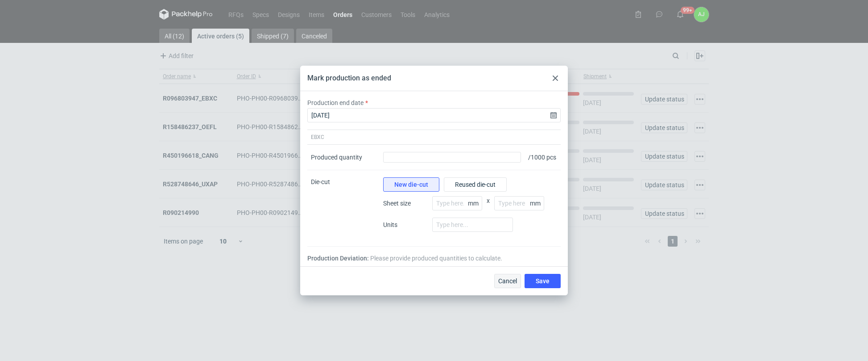 The image size is (868, 361). What do you see at coordinates (349, 78) in the screenshot?
I see `div: Mark production as ended` at bounding box center [349, 78].